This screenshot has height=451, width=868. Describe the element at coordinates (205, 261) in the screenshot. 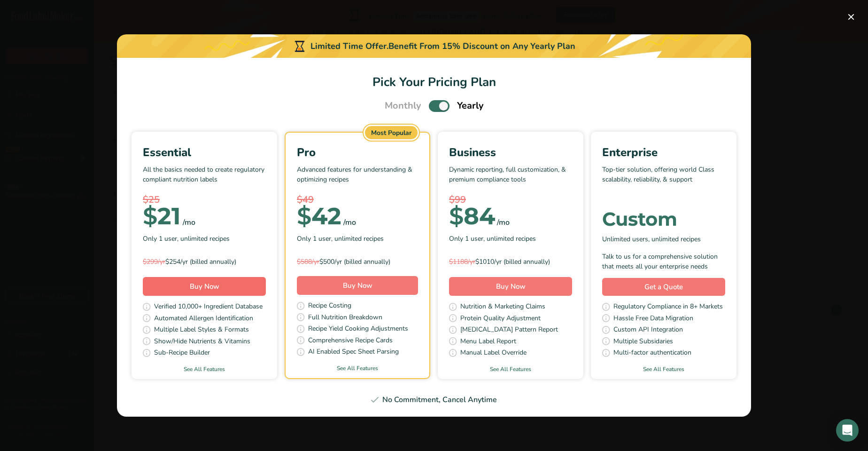

I see `div: $254/yr (billed annually)` at that location.